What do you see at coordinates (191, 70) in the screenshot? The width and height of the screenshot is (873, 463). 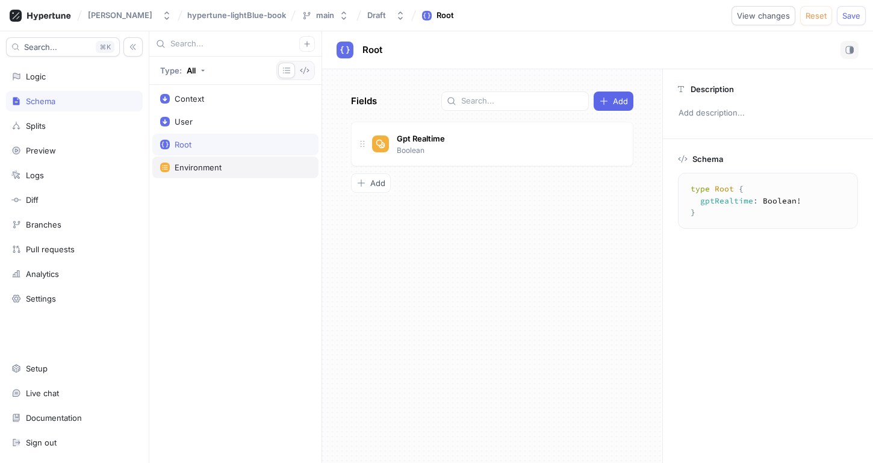 I see `div: All` at bounding box center [191, 70].